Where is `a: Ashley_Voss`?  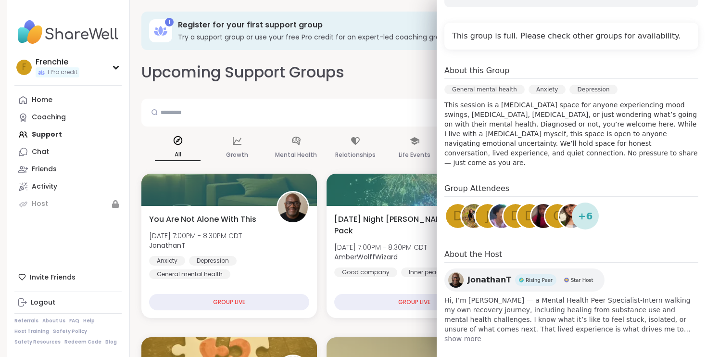
a: Ashley_Voss is located at coordinates (474, 216).